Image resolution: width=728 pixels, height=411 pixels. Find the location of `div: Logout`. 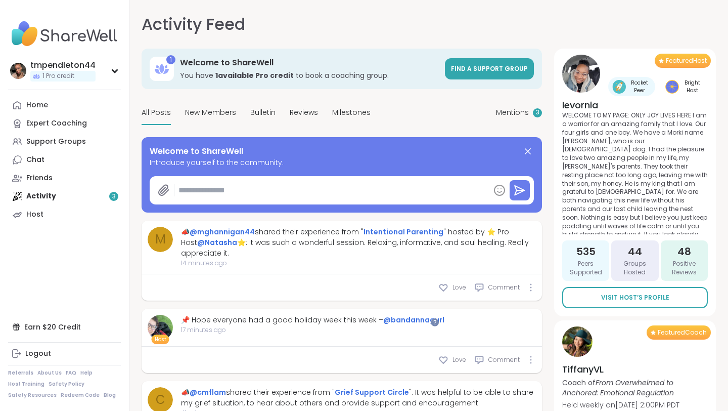

div: Logout is located at coordinates (38, 353).